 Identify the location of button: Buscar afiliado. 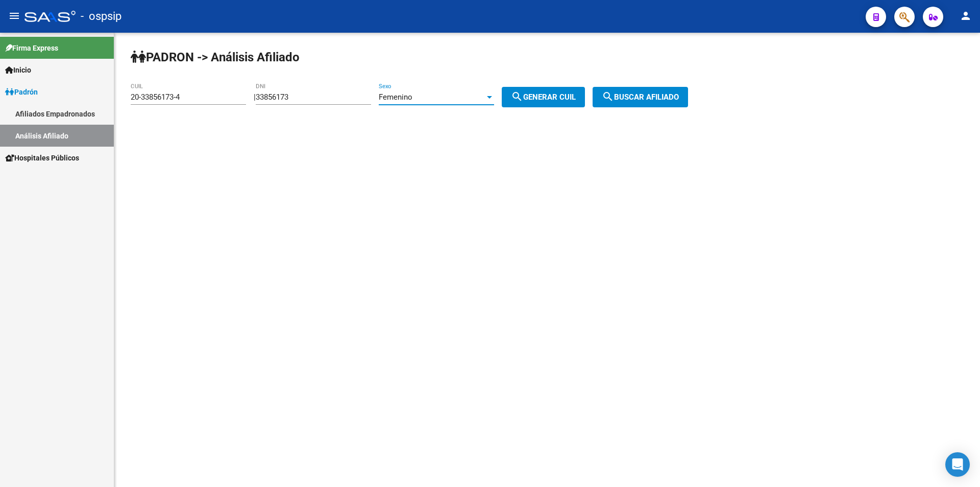
(640, 97).